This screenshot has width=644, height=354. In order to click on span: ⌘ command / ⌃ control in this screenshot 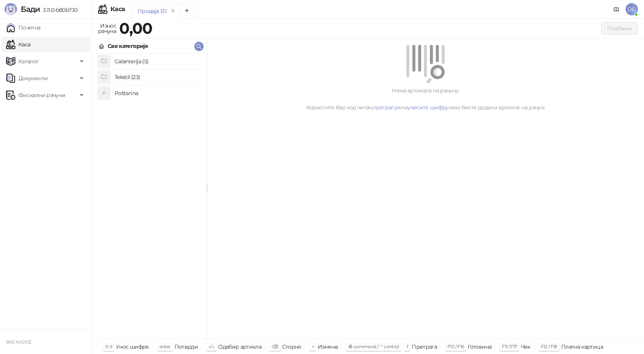, I will do `click(374, 346)`.